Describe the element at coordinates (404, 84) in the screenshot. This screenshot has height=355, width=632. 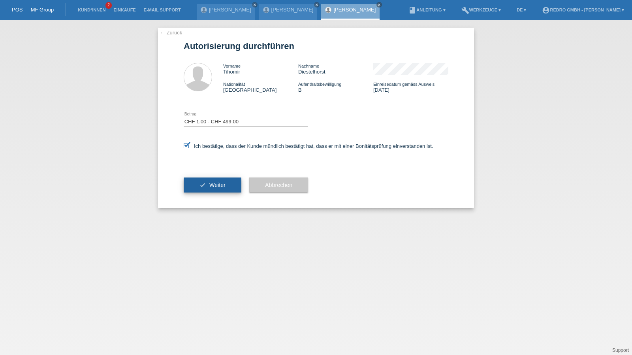
I see `span: Einreisedatum gemäss Ausweis` at that location.